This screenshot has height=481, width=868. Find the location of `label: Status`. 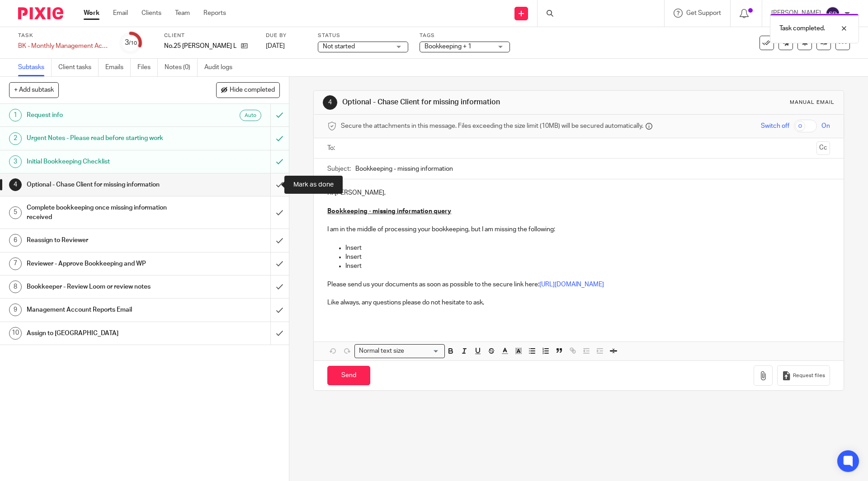

label: Status is located at coordinates (363, 36).